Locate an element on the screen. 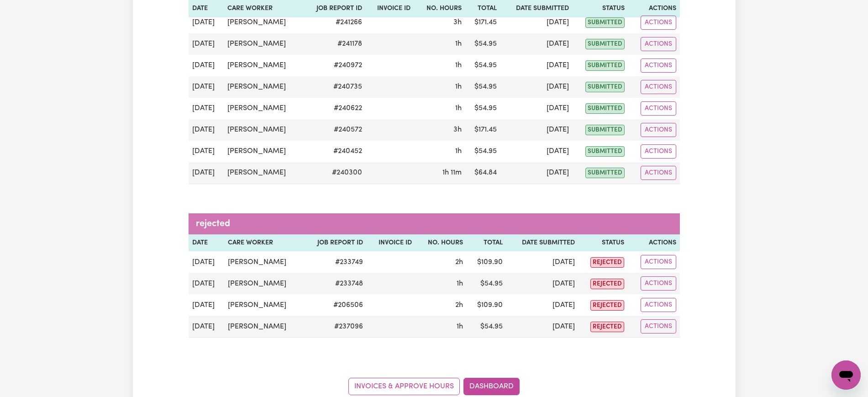 This screenshot has height=397, width=868. a: Dashboard is located at coordinates (491, 386).